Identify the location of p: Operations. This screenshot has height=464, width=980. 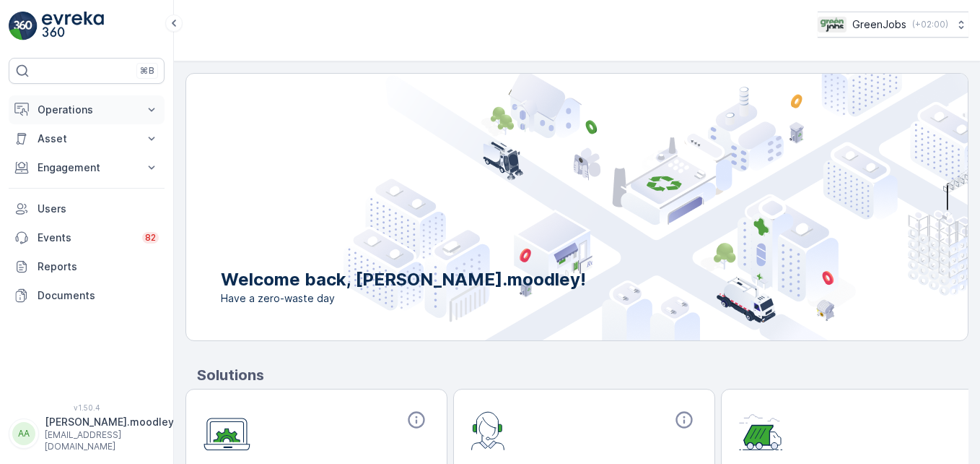
(86, 110).